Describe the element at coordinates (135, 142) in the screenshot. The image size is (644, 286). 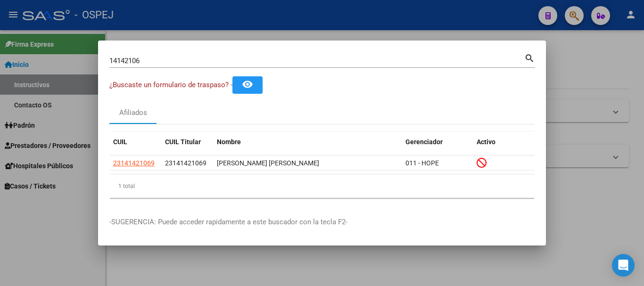
I see `datatable-header-cell: CUIL` at that location.